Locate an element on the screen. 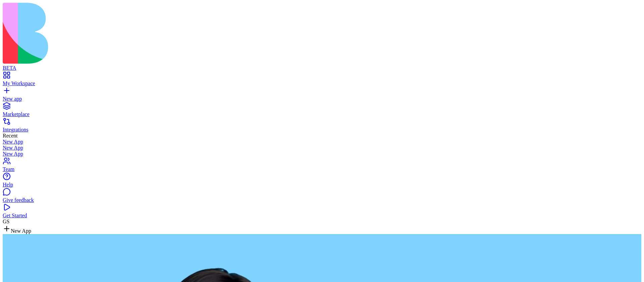 This screenshot has height=282, width=644. div: Marketplace is located at coordinates (322, 114).